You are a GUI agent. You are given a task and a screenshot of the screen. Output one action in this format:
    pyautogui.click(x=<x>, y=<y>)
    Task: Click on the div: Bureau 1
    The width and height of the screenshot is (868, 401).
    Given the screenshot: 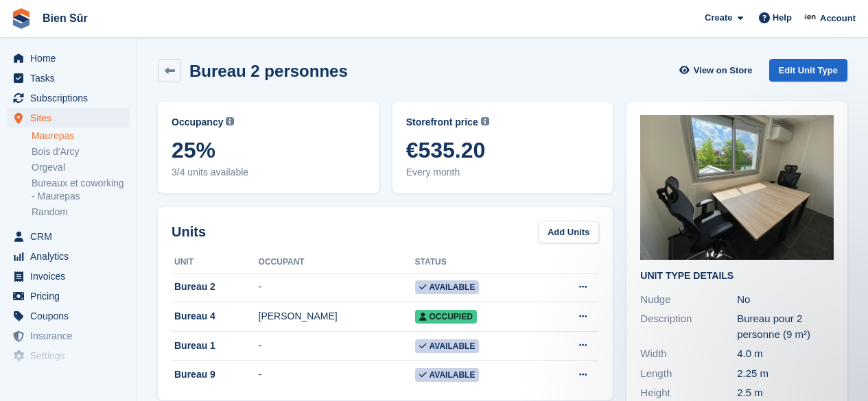 What is the action you would take?
    pyautogui.click(x=215, y=346)
    